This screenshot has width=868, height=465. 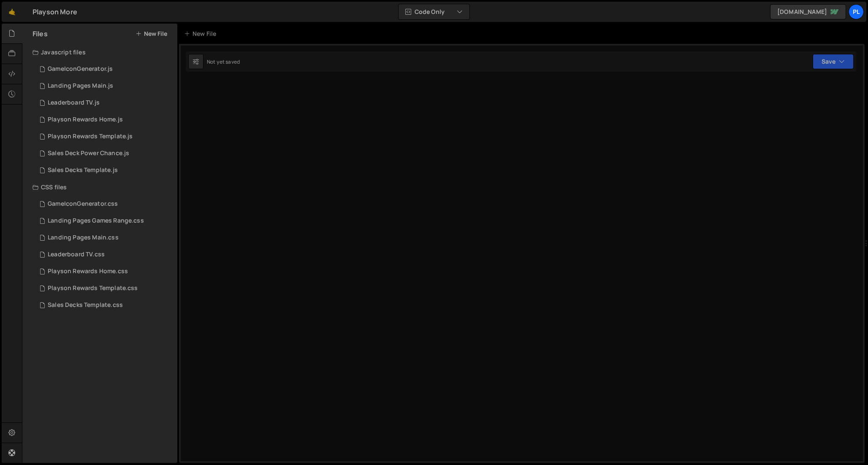 I want to click on div: Landing Pages Main.js, so click(x=80, y=86).